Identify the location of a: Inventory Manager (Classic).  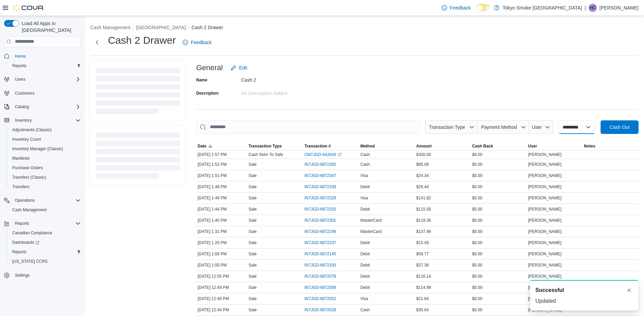
(38, 149).